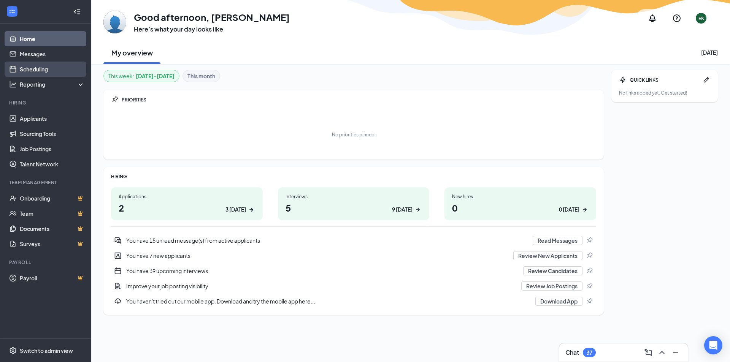 The height and width of the screenshot is (362, 730). I want to click on div: PRIORITIES, so click(359, 100).